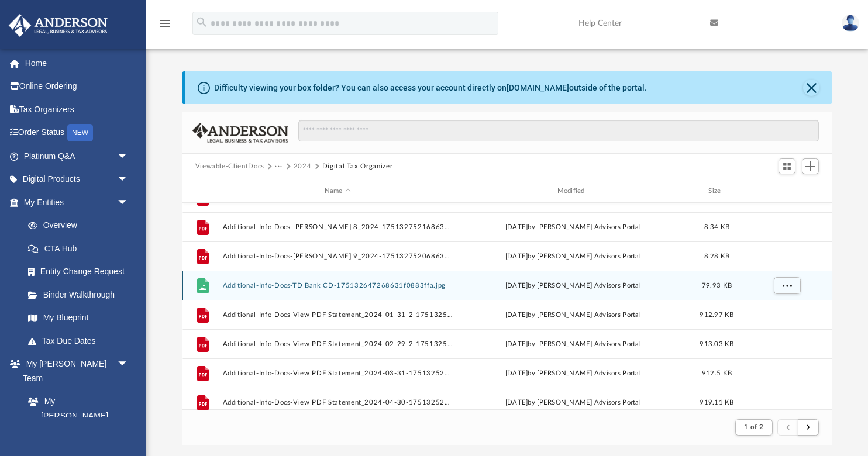 This screenshot has width=868, height=456. What do you see at coordinates (81, 248) in the screenshot?
I see `a: CTA Hub` at bounding box center [81, 248].